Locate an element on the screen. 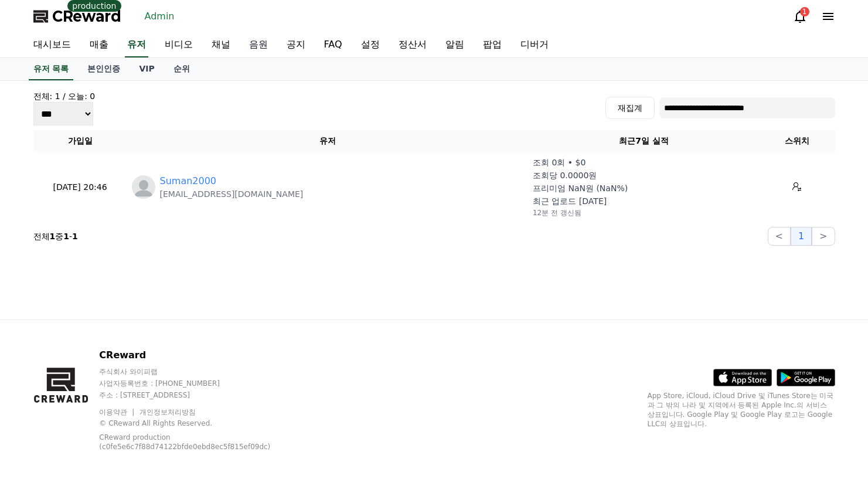  p: 프리미엄 NaN원 (NaN%) is located at coordinates (580, 188).